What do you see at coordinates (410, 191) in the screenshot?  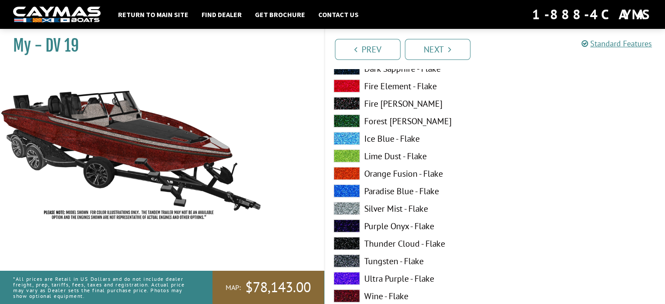 I see `label: Paradise Blue - Flake` at bounding box center [410, 191].